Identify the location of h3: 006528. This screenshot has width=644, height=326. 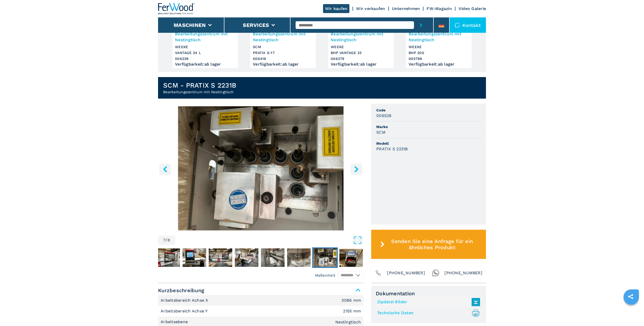
(384, 115).